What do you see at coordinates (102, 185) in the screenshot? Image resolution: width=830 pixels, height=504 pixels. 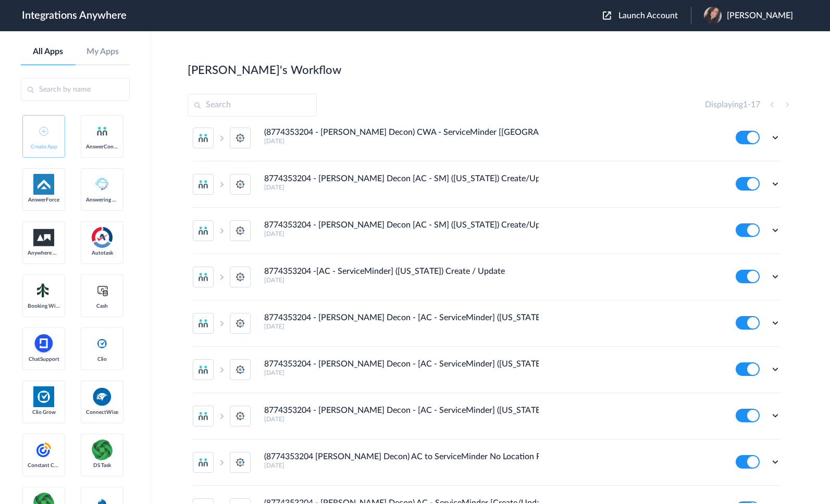 I see `img: Answering_service.png` at bounding box center [102, 185].